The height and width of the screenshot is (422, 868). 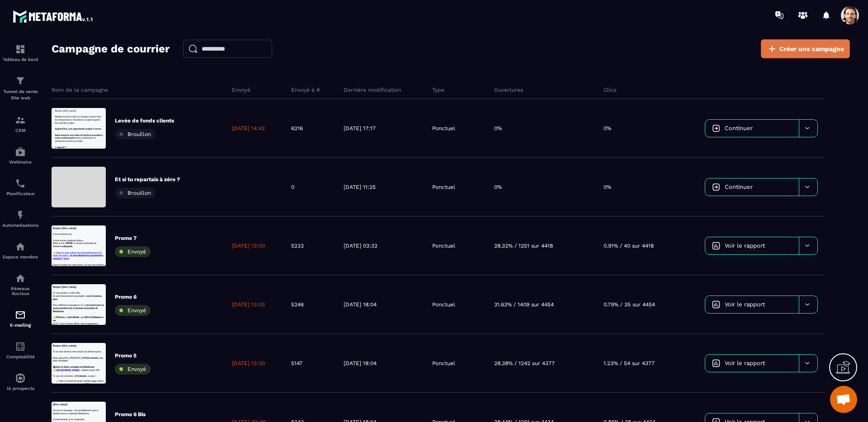 What do you see at coordinates (99, 108) in the screenshot?
I see `p: Trop d’outils` at bounding box center [99, 108].